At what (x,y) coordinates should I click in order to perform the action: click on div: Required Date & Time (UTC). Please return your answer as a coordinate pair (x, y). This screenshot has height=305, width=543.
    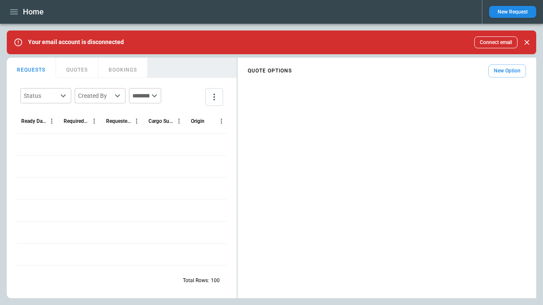
    Looking at the image, I should click on (76, 121).